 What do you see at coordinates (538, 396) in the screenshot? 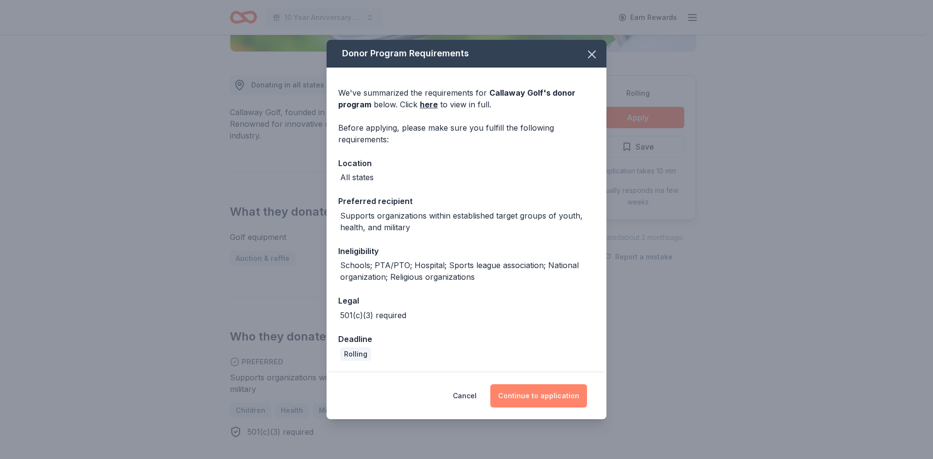
I see `button: Continue to application` at bounding box center [538, 396].